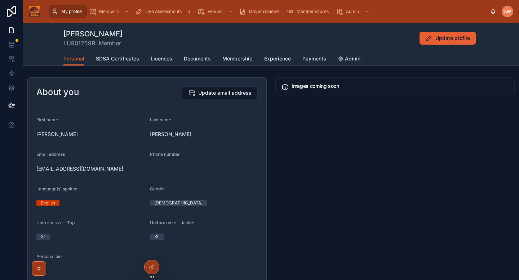 The width and height of the screenshot is (519, 280). What do you see at coordinates (277, 59) in the screenshot?
I see `span: Experience` at bounding box center [277, 59].